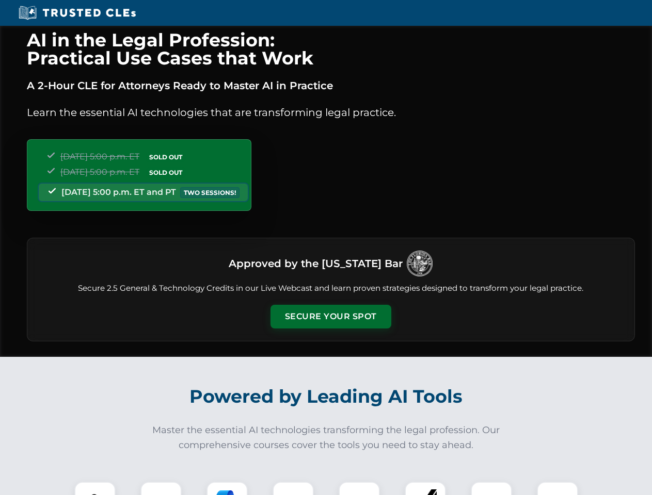  I want to click on h2: Powered by Leading AI Tools, so click(326, 397).